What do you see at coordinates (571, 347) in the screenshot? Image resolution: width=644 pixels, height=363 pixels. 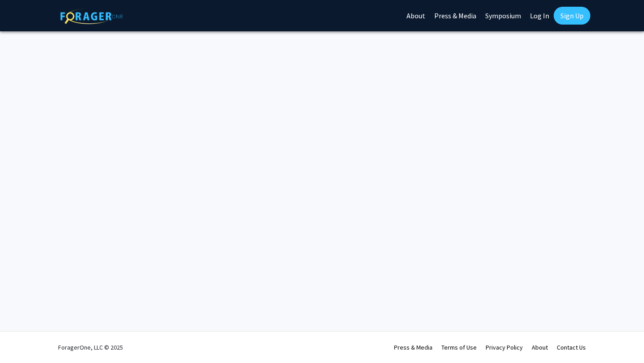 I see `a: Contact Us` at bounding box center [571, 347].